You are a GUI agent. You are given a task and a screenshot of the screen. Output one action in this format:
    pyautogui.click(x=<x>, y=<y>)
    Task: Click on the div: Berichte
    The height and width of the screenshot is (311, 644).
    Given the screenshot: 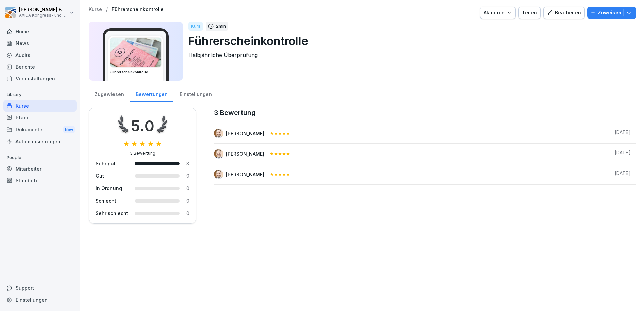 What is the action you would take?
    pyautogui.click(x=40, y=66)
    